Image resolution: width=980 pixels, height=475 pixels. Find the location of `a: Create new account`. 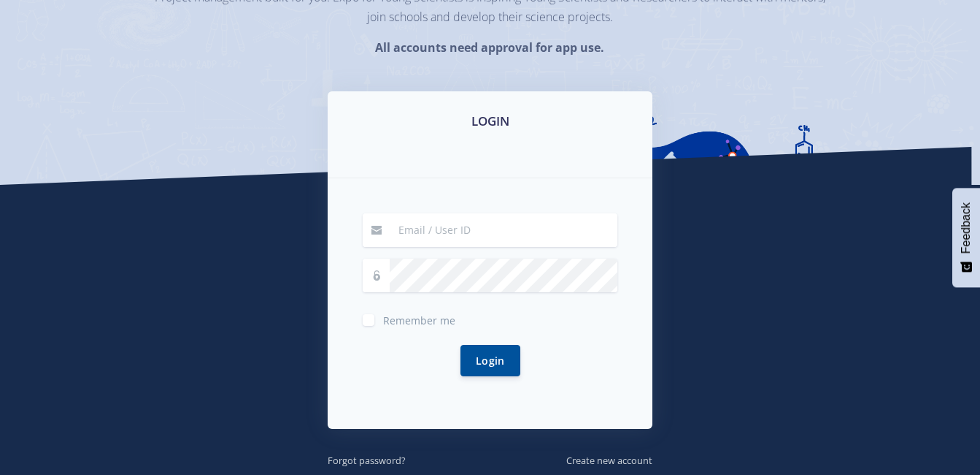

a: Create new account is located at coordinates (609, 460).